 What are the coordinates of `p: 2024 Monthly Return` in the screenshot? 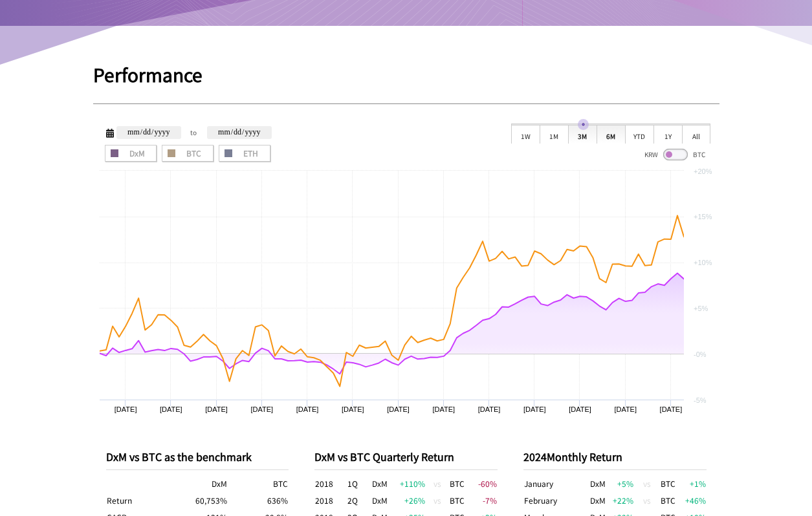 It's located at (614, 457).